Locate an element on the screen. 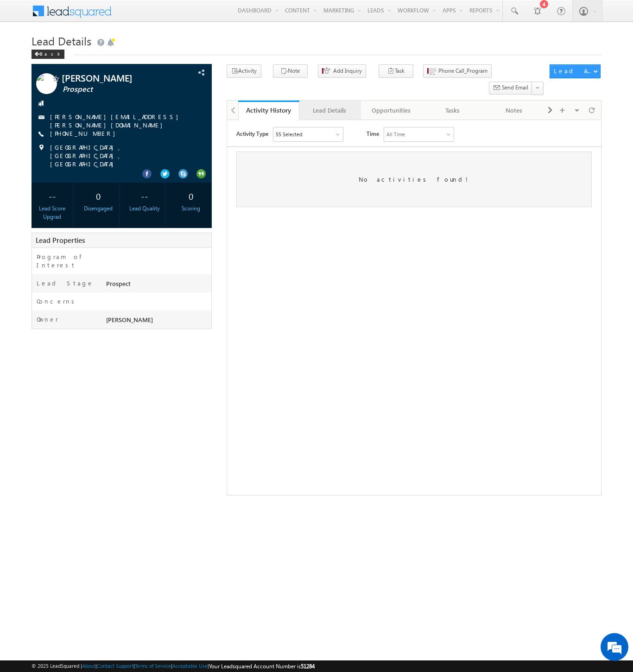  div: Scoring is located at coordinates (190, 209).